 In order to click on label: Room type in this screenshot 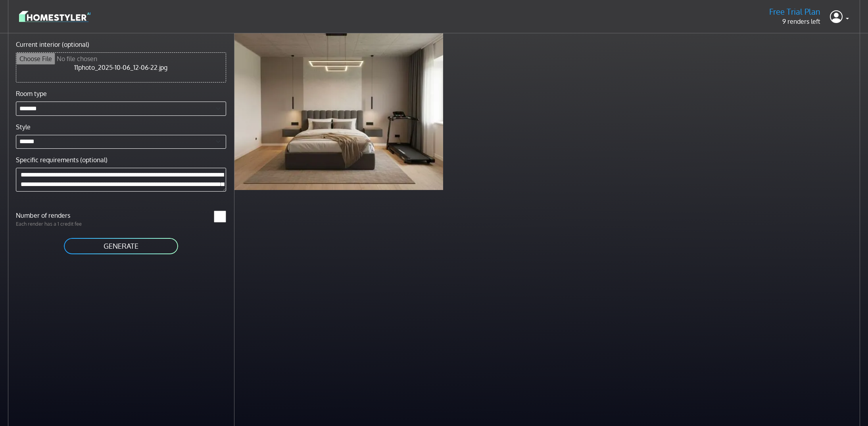, I will do `click(31, 94)`.